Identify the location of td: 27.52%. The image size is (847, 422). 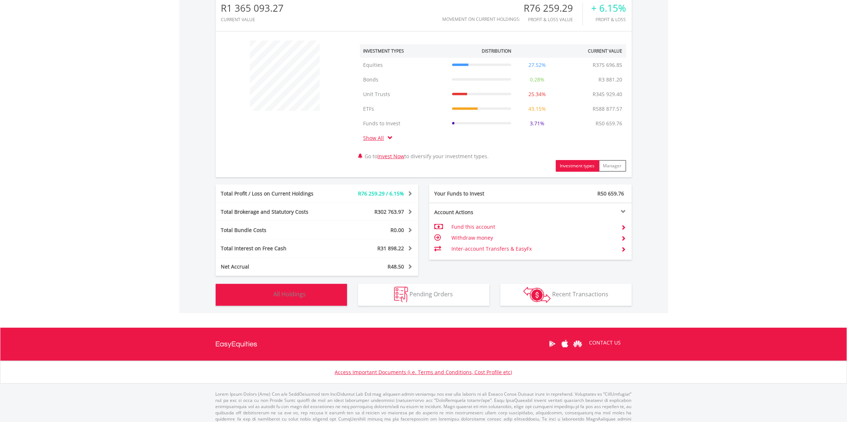
(537, 65).